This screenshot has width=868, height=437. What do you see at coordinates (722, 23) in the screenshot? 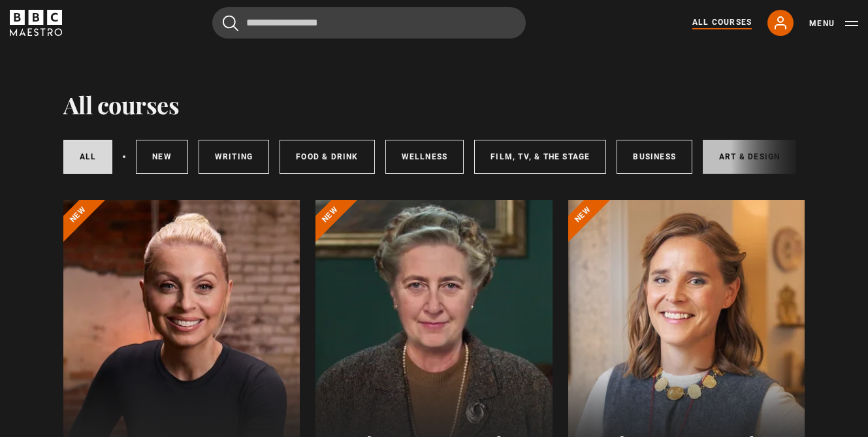
I see `a: All Courses` at bounding box center [722, 23].